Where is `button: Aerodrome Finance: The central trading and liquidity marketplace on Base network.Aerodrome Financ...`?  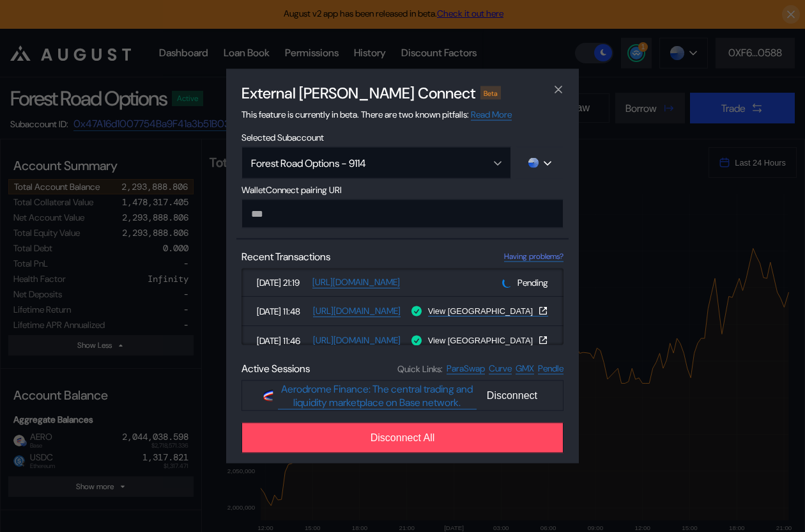 button: Aerodrome Finance: The central trading and liquidity marketplace on Base network.Aerodrome Financ... is located at coordinates (402, 396).